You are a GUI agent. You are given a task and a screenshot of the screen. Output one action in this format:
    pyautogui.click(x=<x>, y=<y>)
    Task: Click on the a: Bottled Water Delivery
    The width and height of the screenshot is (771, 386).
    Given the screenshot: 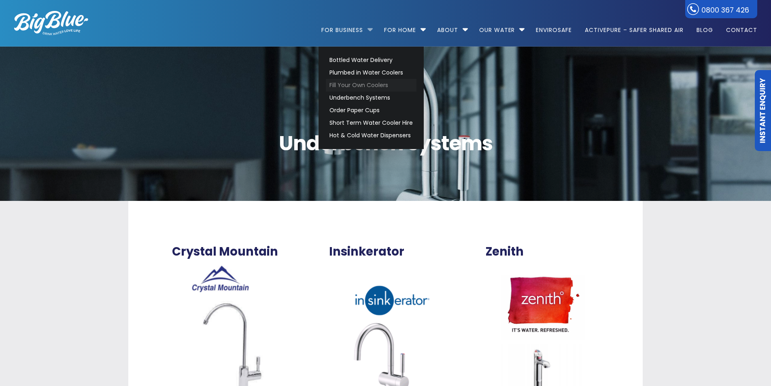 What is the action you would take?
    pyautogui.click(x=371, y=60)
    